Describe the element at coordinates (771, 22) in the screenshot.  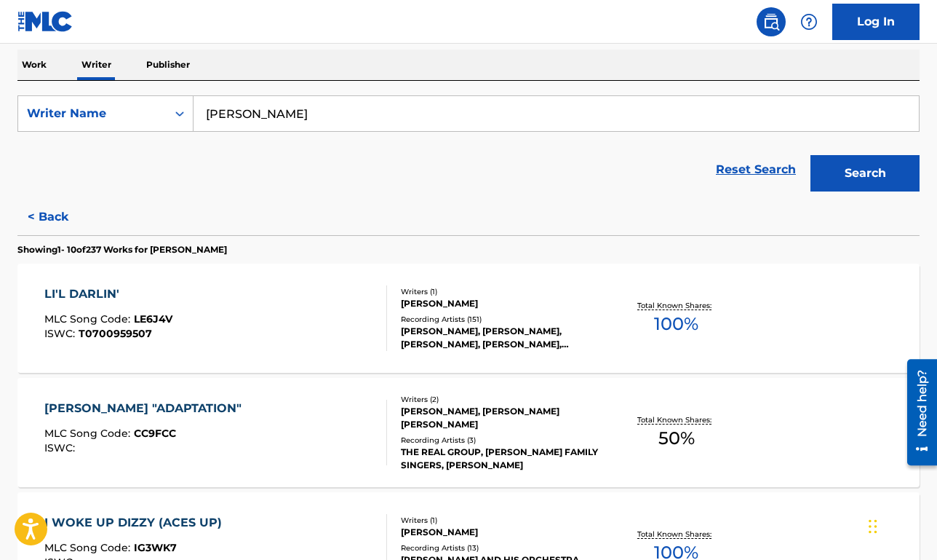
I see `a: Public Search` at that location.